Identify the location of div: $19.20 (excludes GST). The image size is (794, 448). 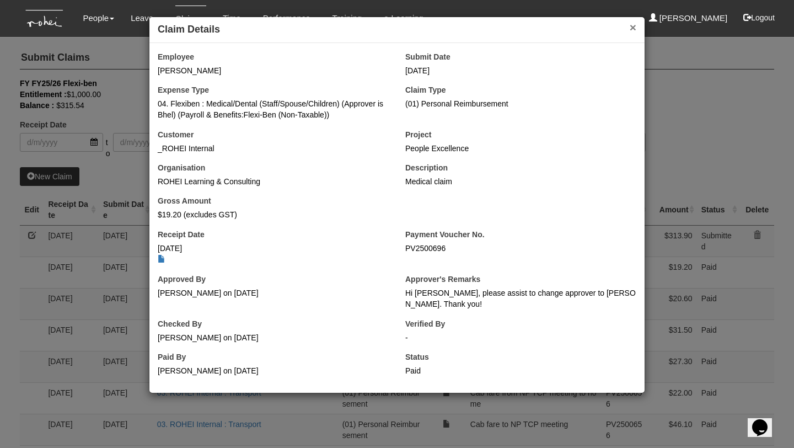
(273, 214).